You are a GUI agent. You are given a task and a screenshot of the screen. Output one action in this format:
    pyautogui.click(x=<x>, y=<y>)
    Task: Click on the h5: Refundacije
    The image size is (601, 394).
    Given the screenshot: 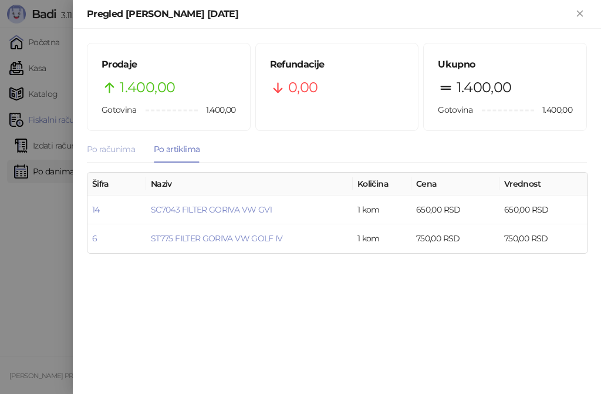 What is the action you would take?
    pyautogui.click(x=337, y=65)
    